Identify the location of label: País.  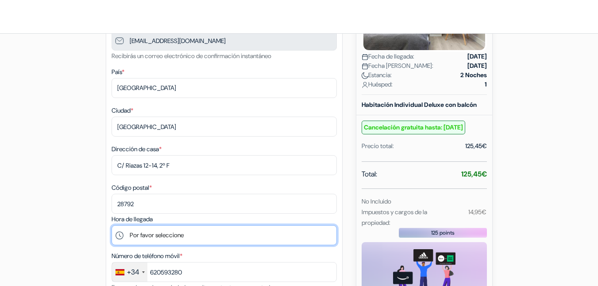
(118, 72).